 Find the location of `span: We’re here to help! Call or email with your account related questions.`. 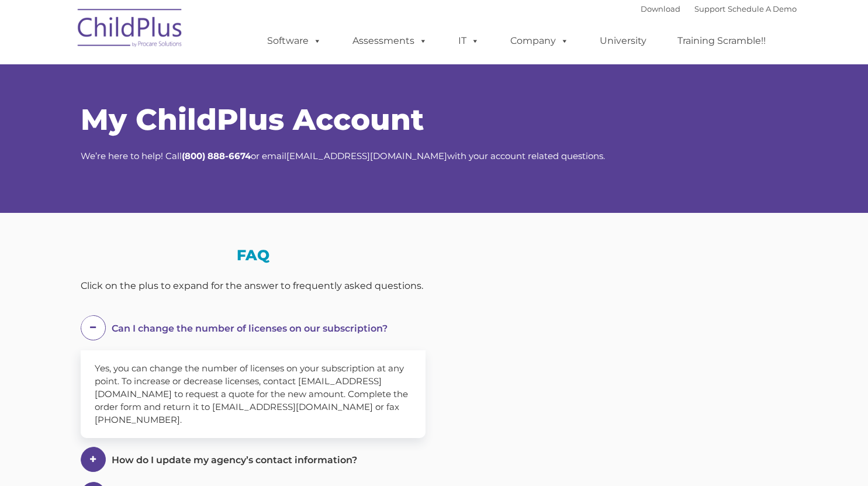

span: We’re here to help! Call or email with your account related questions. is located at coordinates (343, 155).